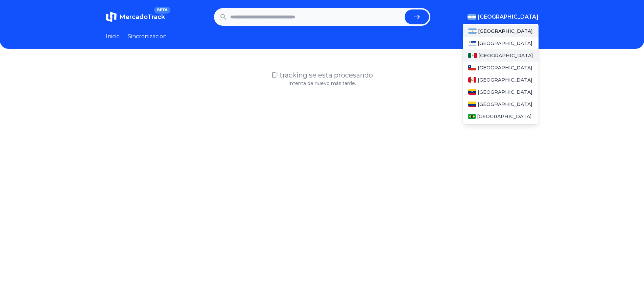 The width and height of the screenshot is (644, 306). Describe the element at coordinates (472, 92) in the screenshot. I see `img: Venezuela` at that location.